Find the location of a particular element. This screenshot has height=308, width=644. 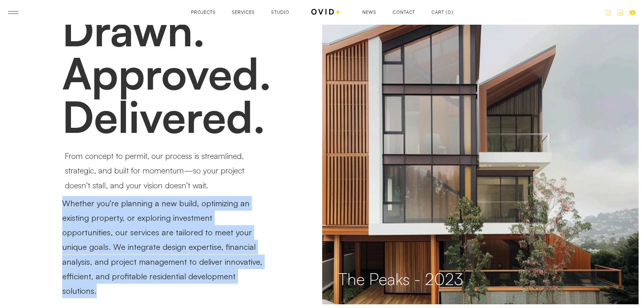

div: Services is located at coordinates (243, 12).